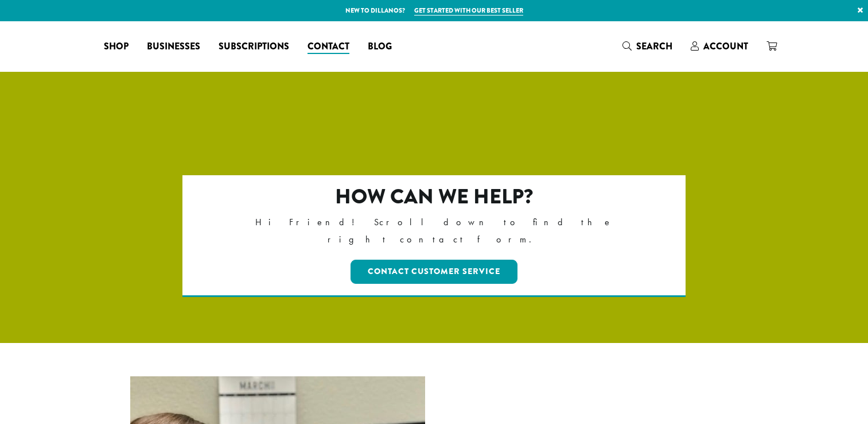 The width and height of the screenshot is (868, 424). What do you see at coordinates (648, 46) in the screenshot?
I see `a: Search` at bounding box center [648, 46].